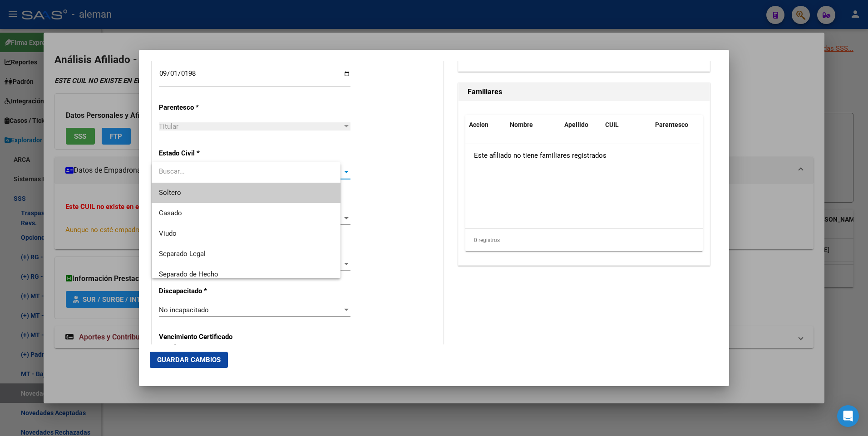 This screenshot has width=868, height=436. Describe the element at coordinates (182, 254) in the screenshot. I see `span: Separado Legal` at that location.